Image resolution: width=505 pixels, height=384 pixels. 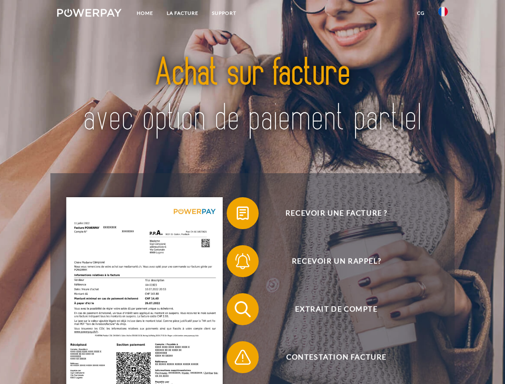 I want to click on button: Recevoir une facture ?, so click(x=331, y=213).